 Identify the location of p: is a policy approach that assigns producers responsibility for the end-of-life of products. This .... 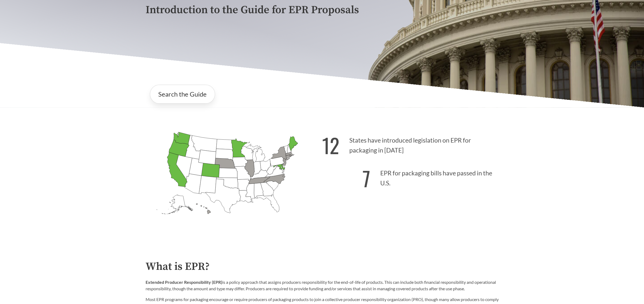
(322, 285).